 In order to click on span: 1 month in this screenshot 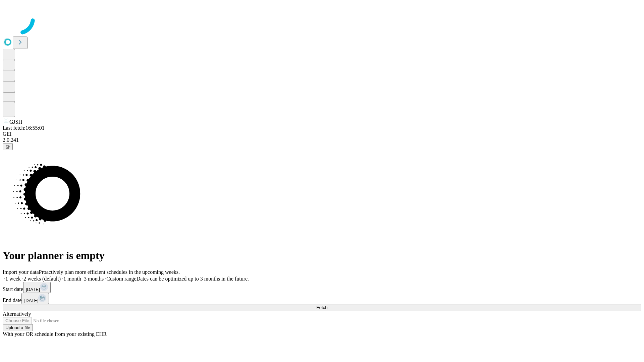, I will do `click(72, 279)`.